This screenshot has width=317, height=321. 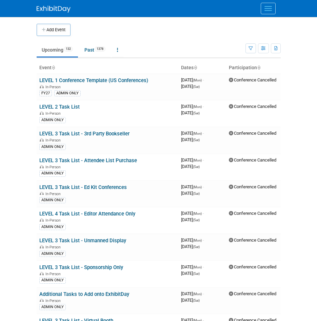 I want to click on a: Sort by Event Name, so click(x=53, y=67).